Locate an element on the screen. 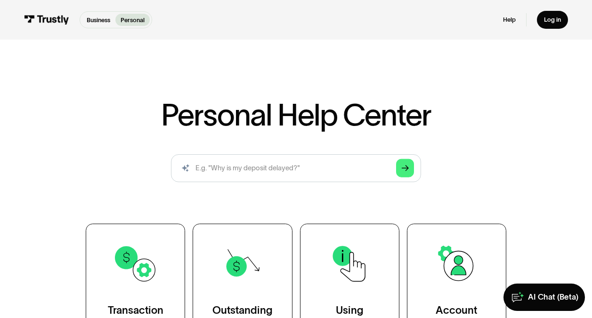 This screenshot has height=318, width=592. img: Trustly Logo is located at coordinates (46, 20).